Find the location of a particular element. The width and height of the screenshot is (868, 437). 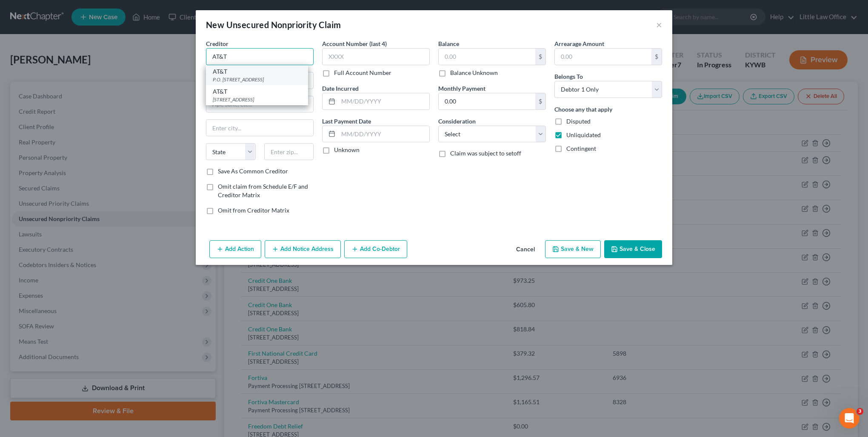

label: Full Account Number is located at coordinates (362, 73).